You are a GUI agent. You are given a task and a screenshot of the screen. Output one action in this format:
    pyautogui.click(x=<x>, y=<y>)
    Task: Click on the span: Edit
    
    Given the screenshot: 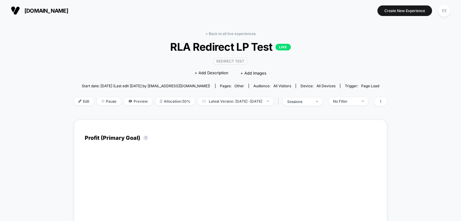 What is the action you would take?
    pyautogui.click(x=84, y=101)
    